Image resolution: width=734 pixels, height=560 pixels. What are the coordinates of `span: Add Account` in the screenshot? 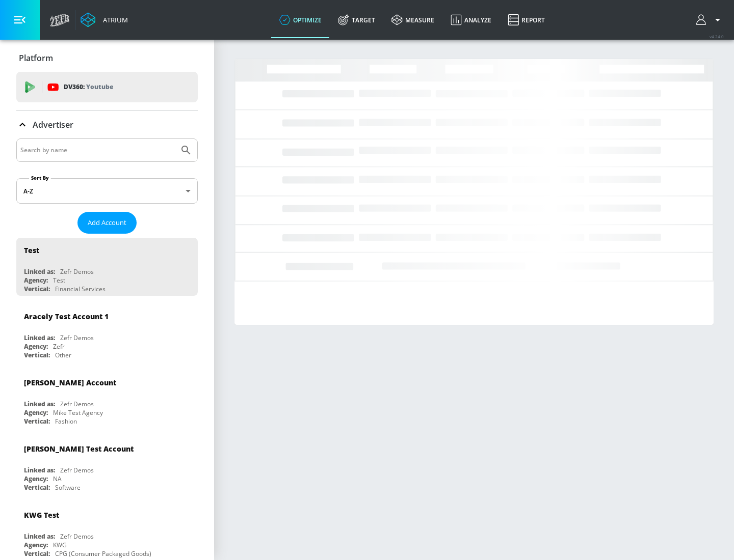 It's located at (107, 223).